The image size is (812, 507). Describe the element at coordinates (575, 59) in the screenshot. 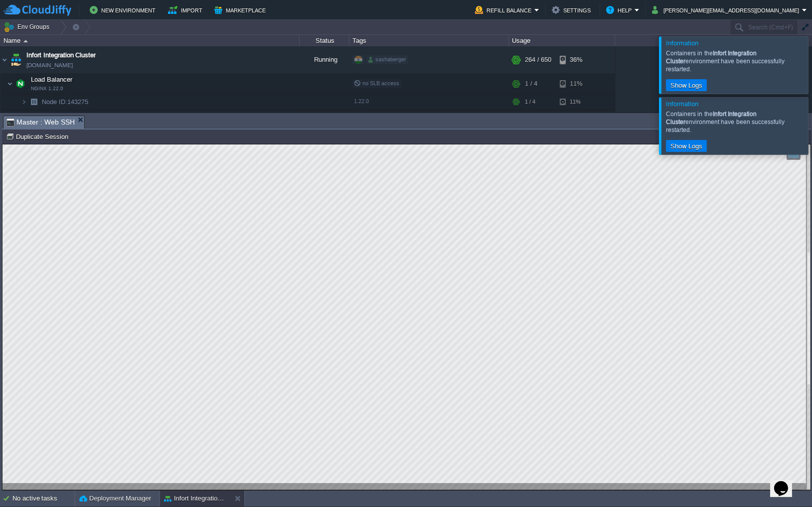

I see `div: 36%` at that location.